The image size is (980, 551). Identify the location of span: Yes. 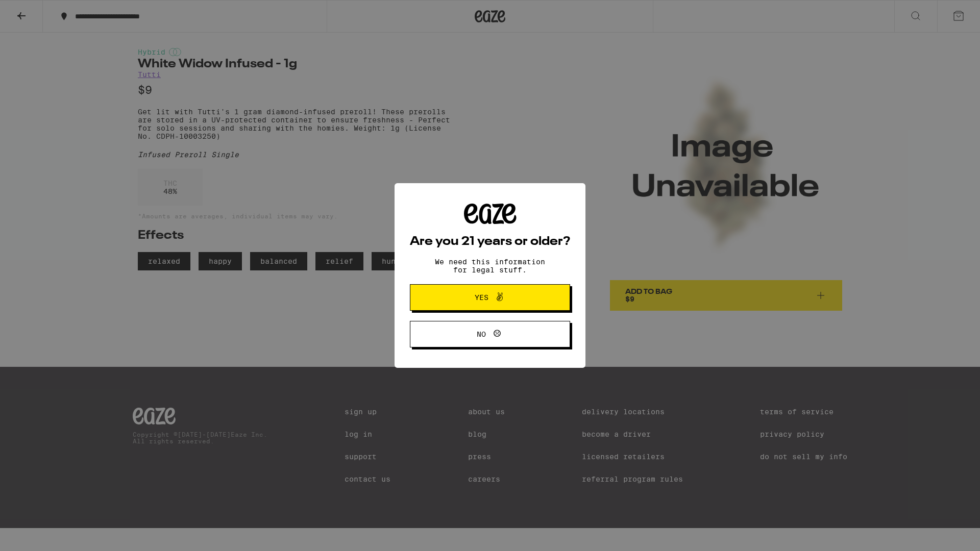
(481, 297).